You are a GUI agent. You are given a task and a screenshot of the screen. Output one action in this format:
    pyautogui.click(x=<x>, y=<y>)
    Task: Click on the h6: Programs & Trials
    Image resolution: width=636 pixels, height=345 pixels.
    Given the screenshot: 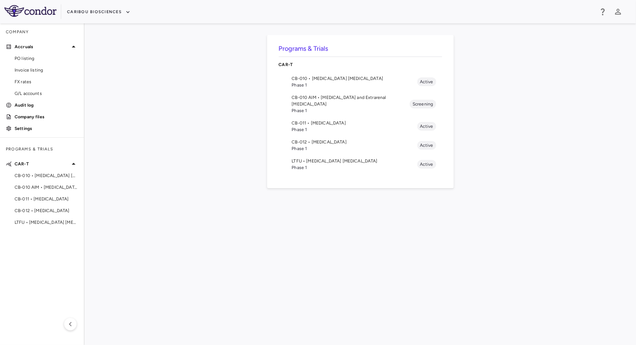 What is the action you would take?
    pyautogui.click(x=361, y=48)
    